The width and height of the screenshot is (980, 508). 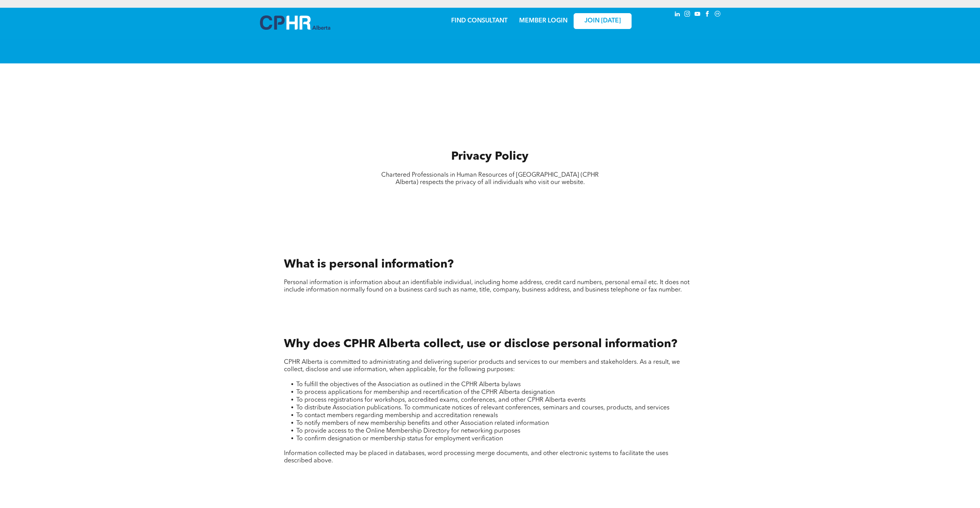 What do you see at coordinates (697, 15) in the screenshot?
I see `a: youtube` at bounding box center [697, 15].